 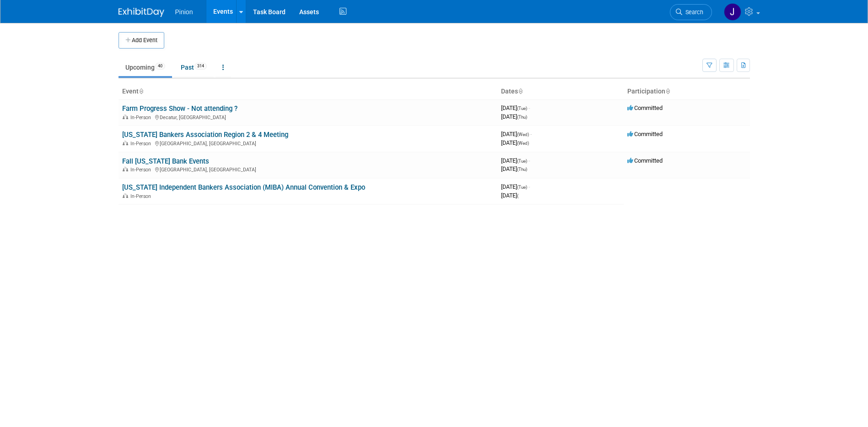 I want to click on span: 314, so click(x=200, y=66).